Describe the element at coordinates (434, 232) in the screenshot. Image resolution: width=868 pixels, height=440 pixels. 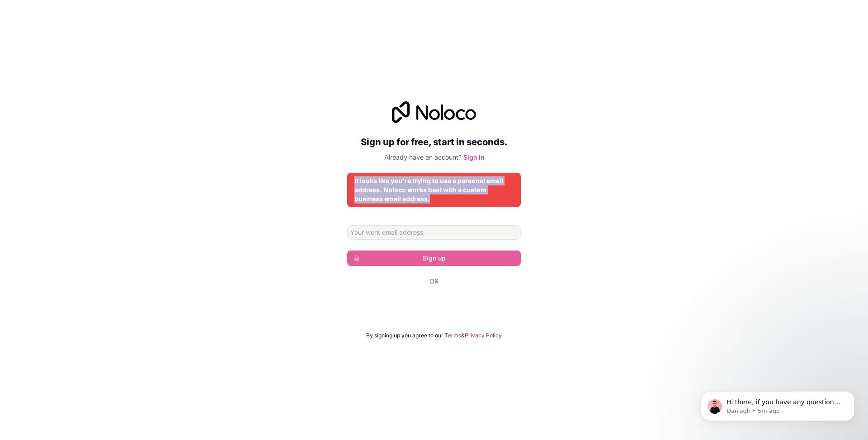
I see `input: Email address` at that location.